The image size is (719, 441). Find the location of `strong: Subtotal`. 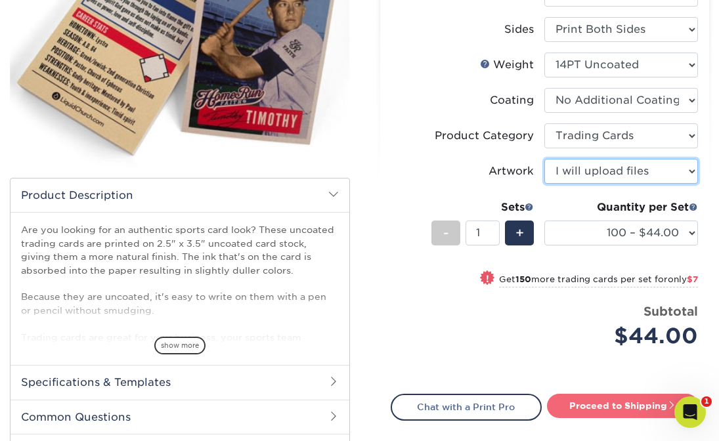

strong: Subtotal is located at coordinates (671, 311).